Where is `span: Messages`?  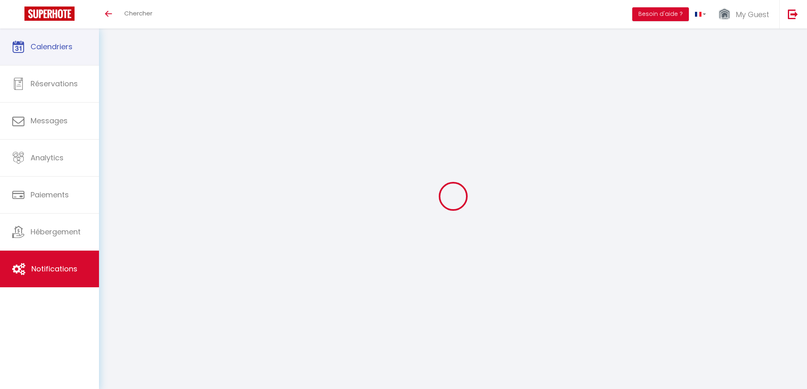
span: Messages is located at coordinates (49, 121).